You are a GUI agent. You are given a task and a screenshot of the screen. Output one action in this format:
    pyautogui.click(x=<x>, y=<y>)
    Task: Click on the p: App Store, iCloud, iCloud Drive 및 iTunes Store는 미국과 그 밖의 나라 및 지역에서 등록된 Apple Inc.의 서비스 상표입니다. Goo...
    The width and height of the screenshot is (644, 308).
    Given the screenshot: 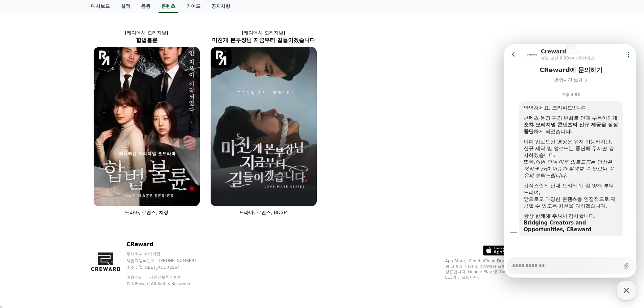 What is the action you would take?
    pyautogui.click(x=499, y=269)
    